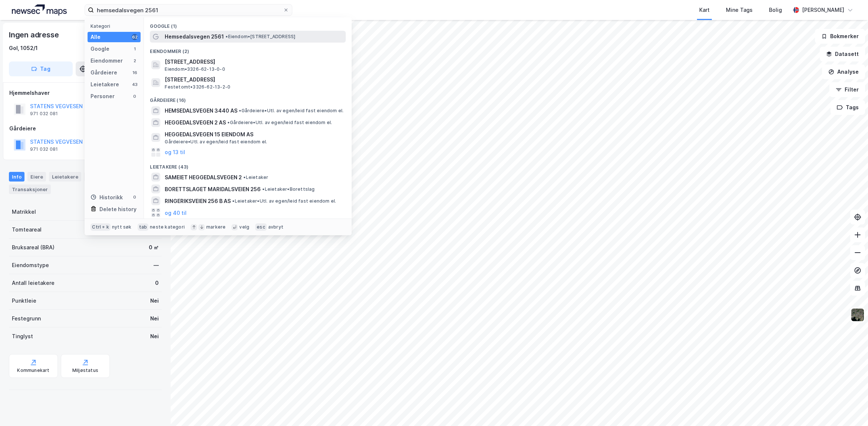 This screenshot has height=426, width=868. I want to click on div: Hjemmelshaver, so click(85, 93).